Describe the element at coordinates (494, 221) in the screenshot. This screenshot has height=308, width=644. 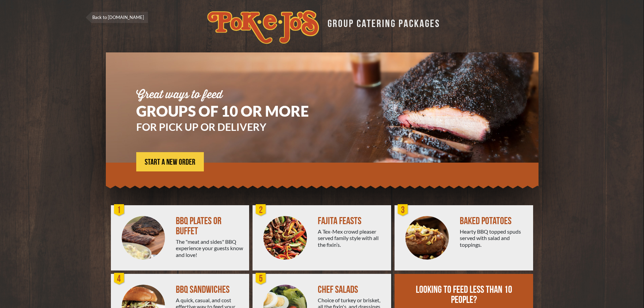
I see `div: BAKED POTATOES` at that location.